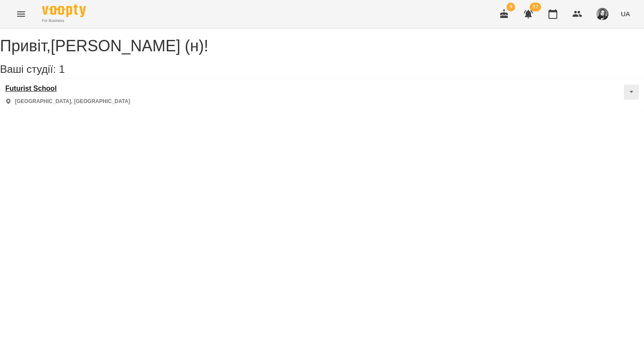  Describe the element at coordinates (625, 13) in the screenshot. I see `span: UA` at that location.